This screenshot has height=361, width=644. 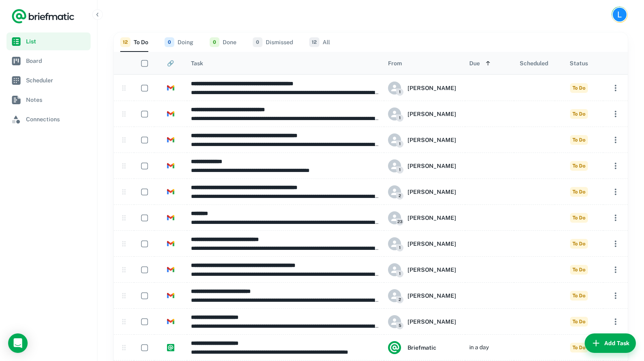 I want to click on button: Account button, so click(x=620, y=15).